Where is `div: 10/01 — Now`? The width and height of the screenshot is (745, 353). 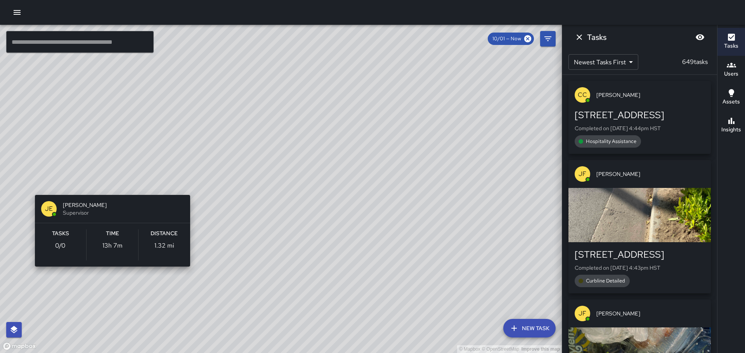
div: 10/01 — Now is located at coordinates (510, 39).